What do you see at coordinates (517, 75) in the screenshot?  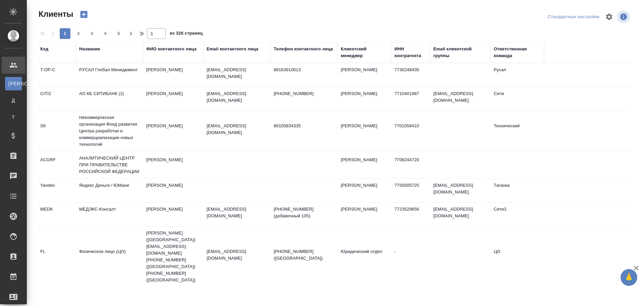 I see `td: Русал` at bounding box center [517, 75].